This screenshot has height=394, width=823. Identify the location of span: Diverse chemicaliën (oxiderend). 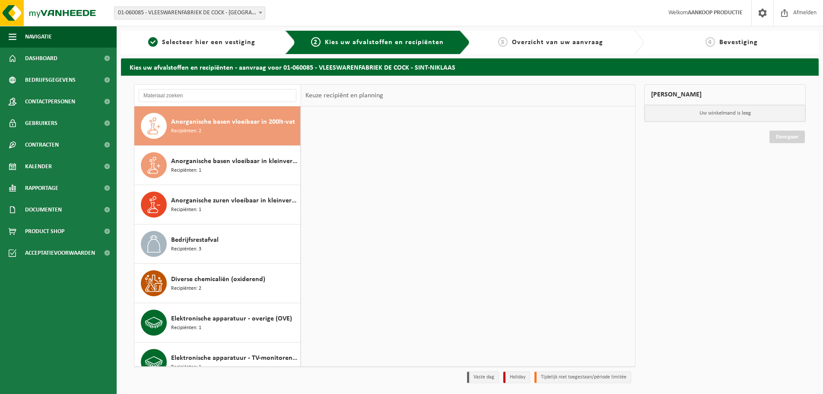
(218, 279).